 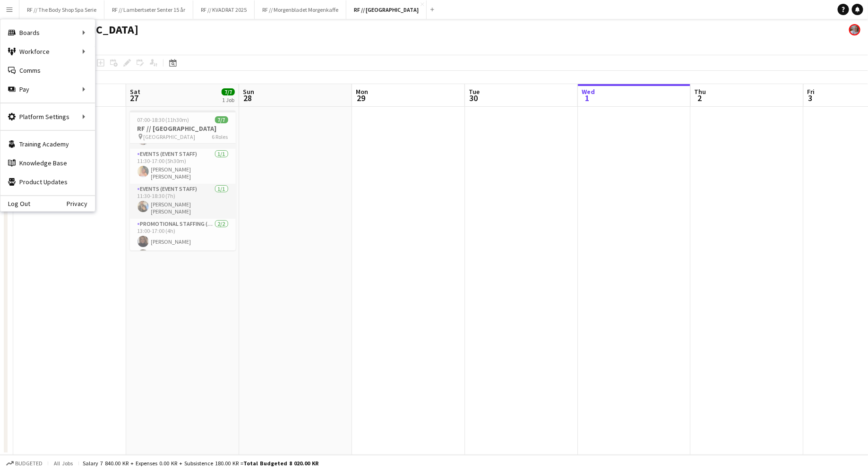 I want to click on span: 27, so click(x=134, y=98).